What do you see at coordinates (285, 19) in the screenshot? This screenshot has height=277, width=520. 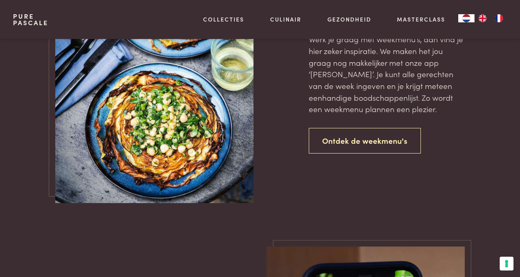 I see `a: Culinair` at bounding box center [285, 19].